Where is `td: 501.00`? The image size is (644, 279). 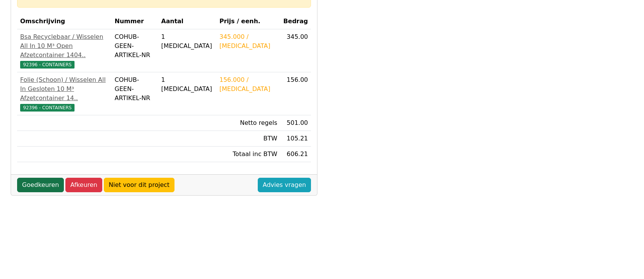
td: 501.00 is located at coordinates (295, 123).